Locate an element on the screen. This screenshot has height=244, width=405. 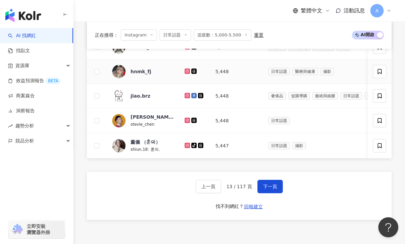
a: searchAI 找網紅 is located at coordinates (22, 36).